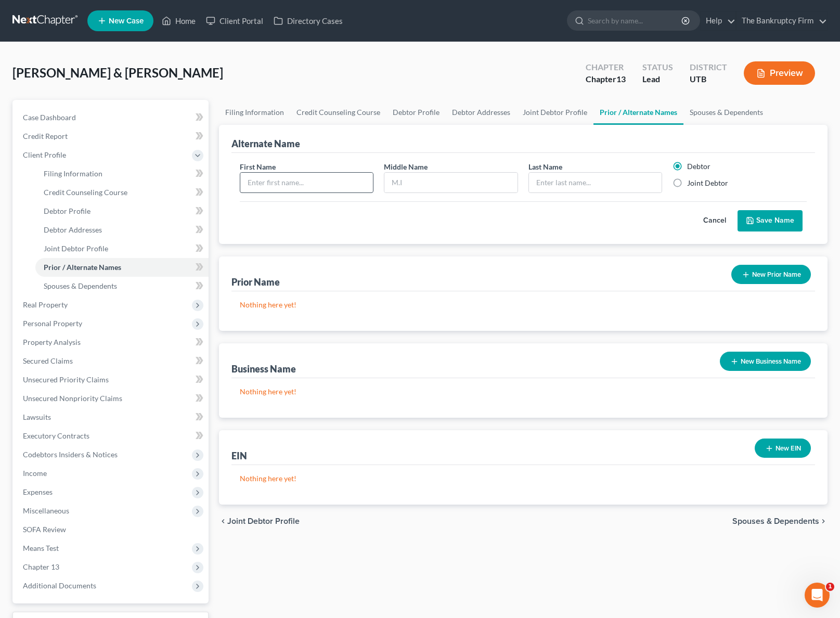 Image resolution: width=840 pixels, height=618 pixels. I want to click on span: Chapter 13, so click(41, 566).